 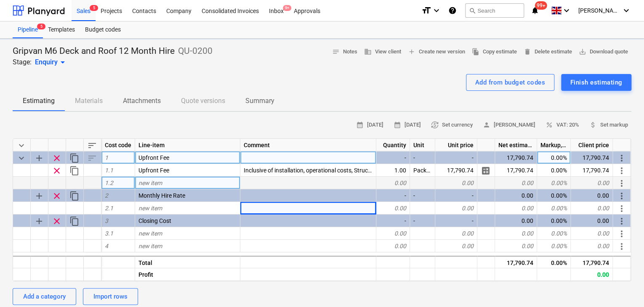 What do you see at coordinates (604, 51) in the screenshot?
I see `button: Download quote` at bounding box center [604, 51].